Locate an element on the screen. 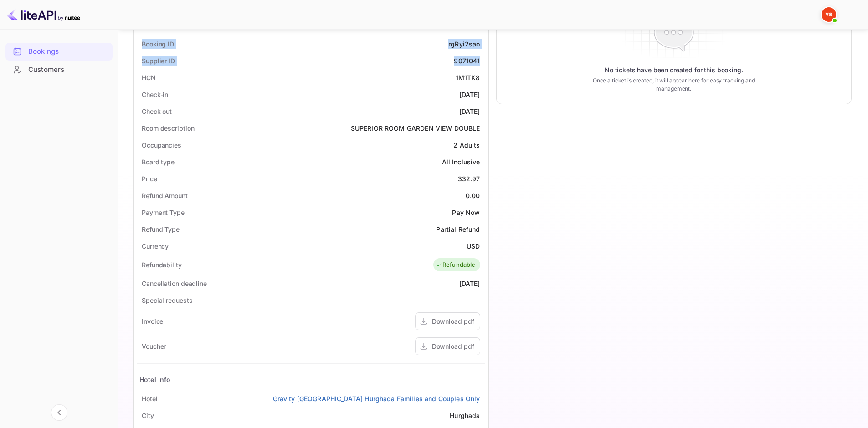  div: All Inclusive is located at coordinates (461, 162).